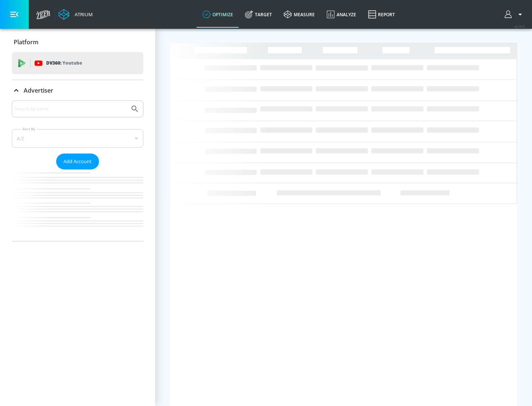 The width and height of the screenshot is (532, 406). I want to click on div: Platform, so click(78, 42).